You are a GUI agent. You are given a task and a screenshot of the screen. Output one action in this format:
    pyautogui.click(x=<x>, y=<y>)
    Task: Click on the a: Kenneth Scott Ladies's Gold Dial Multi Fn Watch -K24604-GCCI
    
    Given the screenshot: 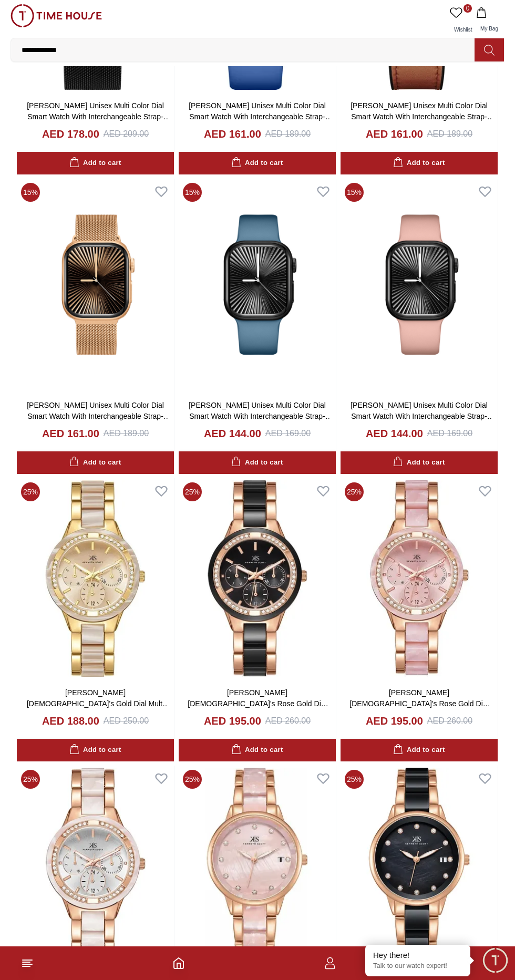 What is the action you would take?
    pyautogui.click(x=95, y=578)
    